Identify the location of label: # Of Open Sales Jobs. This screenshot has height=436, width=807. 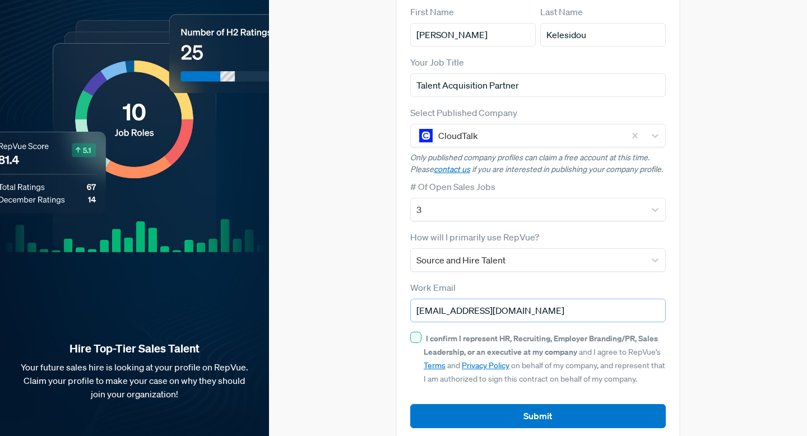
(453, 187).